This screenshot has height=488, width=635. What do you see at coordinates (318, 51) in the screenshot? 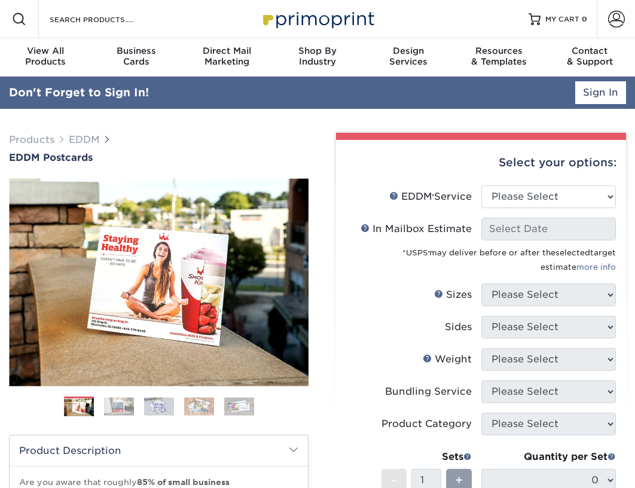
I see `span: Shop By` at bounding box center [318, 51].